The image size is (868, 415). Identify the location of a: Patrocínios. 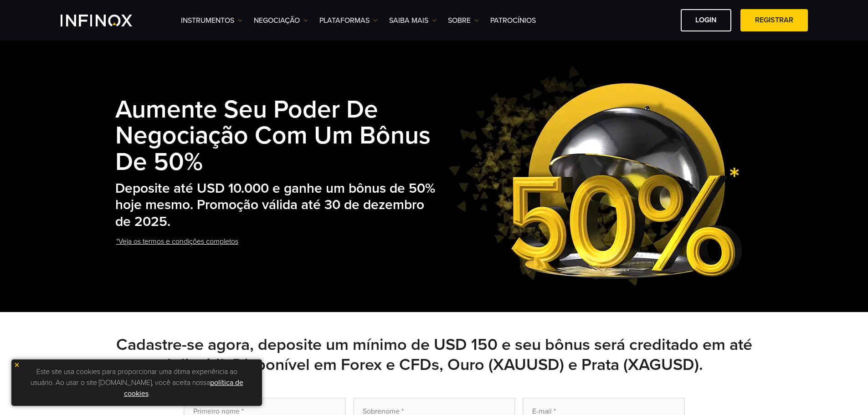
(513, 20).